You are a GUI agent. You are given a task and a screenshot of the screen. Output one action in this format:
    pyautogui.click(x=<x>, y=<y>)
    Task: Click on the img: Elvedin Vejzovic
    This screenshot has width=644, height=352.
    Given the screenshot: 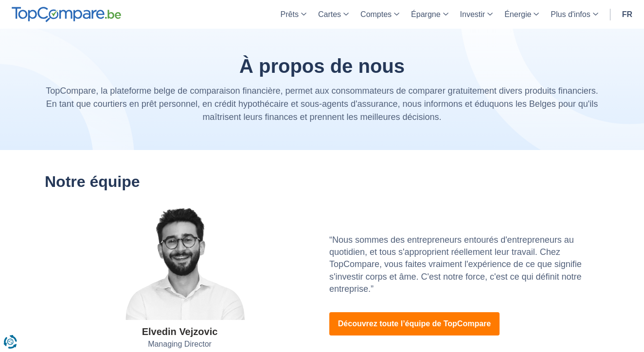 What is the action you would take?
    pyautogui.click(x=180, y=262)
    